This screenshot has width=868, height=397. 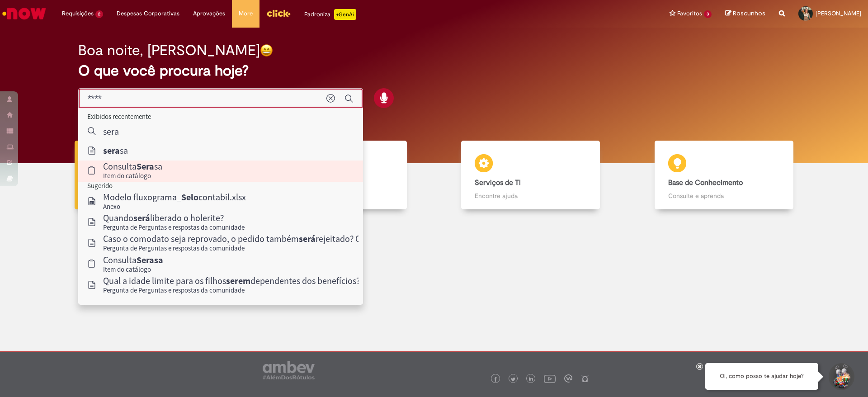 What do you see at coordinates (78, 13) in the screenshot?
I see `span: Requisições` at bounding box center [78, 13].